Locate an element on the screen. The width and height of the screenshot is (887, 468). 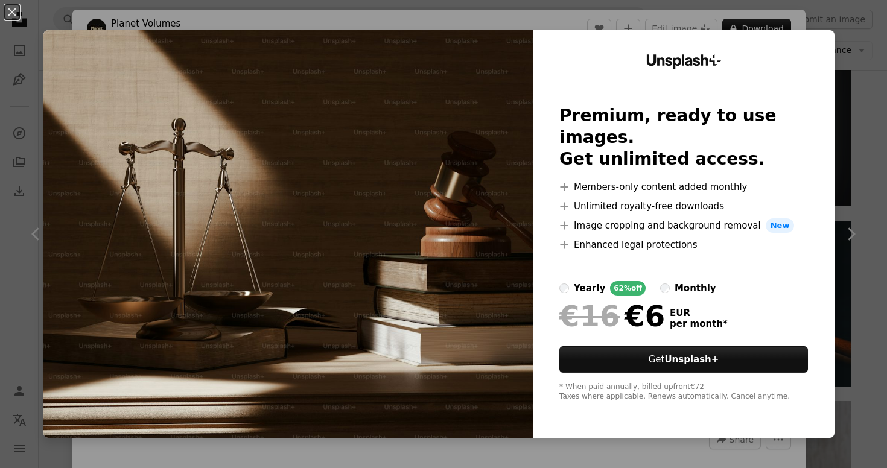
div: * When paid annually, billed upfront €72 Taxes where applicable. Renews automatically. Cancel any... is located at coordinates (684, 392).